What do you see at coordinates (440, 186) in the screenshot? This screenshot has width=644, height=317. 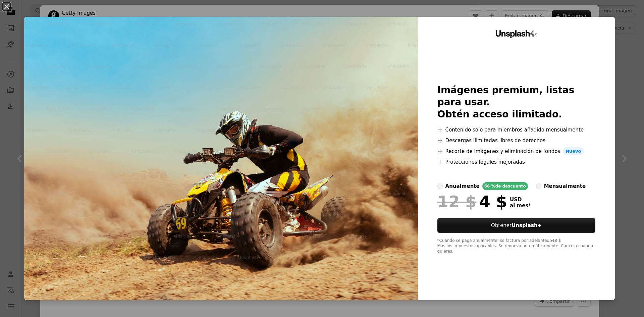 I see `input: anualmente66 %de descuento` at bounding box center [440, 186].